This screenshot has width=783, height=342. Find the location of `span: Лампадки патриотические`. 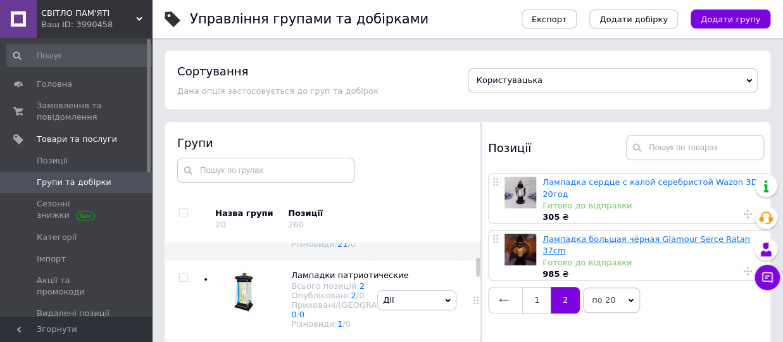

span: Лампадки патриотические is located at coordinates (349, 275).